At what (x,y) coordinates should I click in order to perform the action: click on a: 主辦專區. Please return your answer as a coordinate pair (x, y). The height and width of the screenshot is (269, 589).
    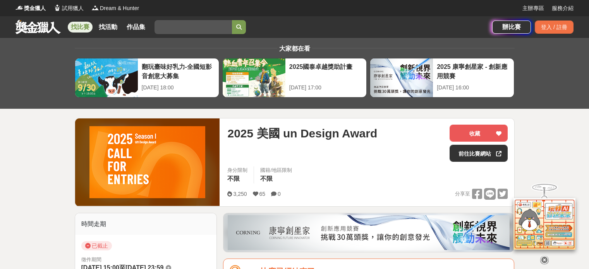
    Looking at the image, I should click on (533, 8).